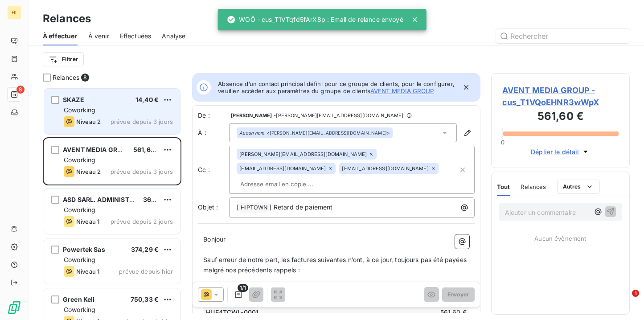 This screenshot has height=320, width=644. I want to click on span: prévue depuis 2 jours, so click(142, 222).